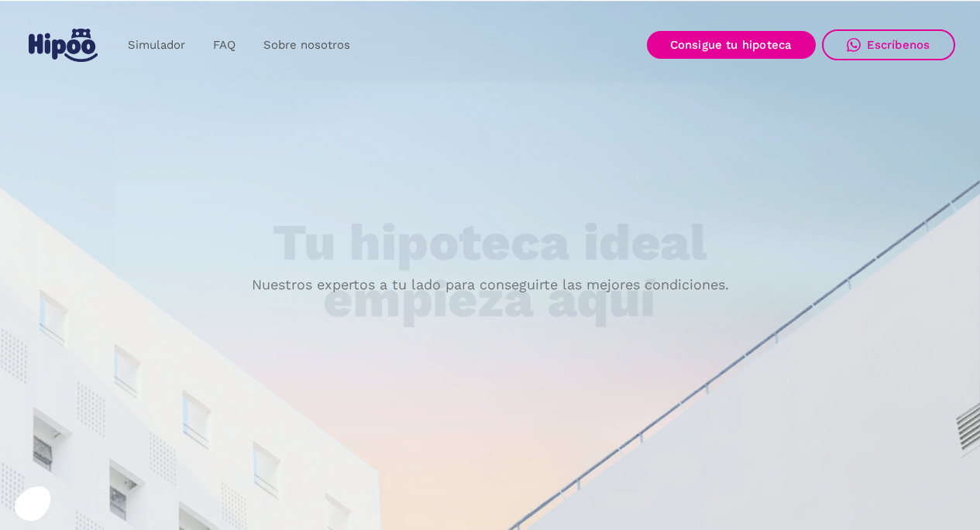 Image resolution: width=980 pixels, height=530 pixels. Describe the element at coordinates (489, 271) in the screenshot. I see `h1: Tu hipoteca ideal empieza aquí` at that location.